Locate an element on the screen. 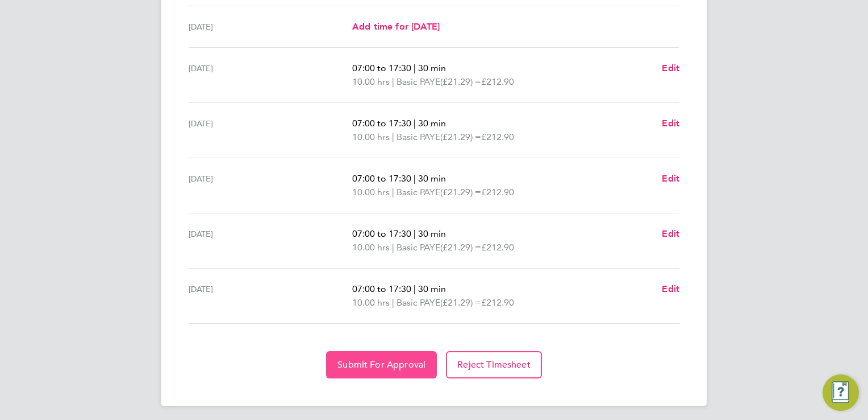  span: Reject Timesheet is located at coordinates (494, 365).